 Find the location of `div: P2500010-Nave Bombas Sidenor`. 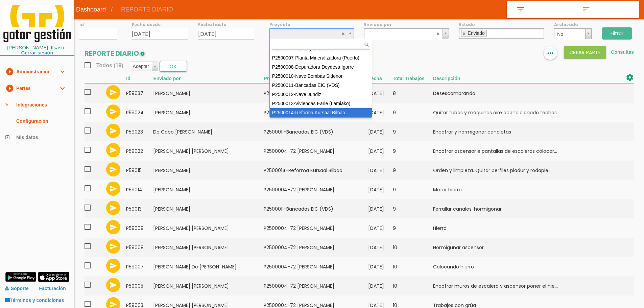

div: P2500010-Nave Bombas Sidenor is located at coordinates (321, 76).